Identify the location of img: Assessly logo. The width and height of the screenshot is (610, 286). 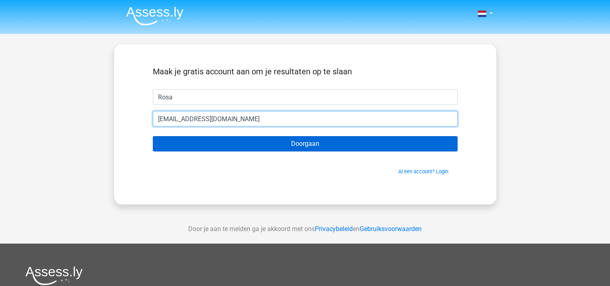
(54, 275).